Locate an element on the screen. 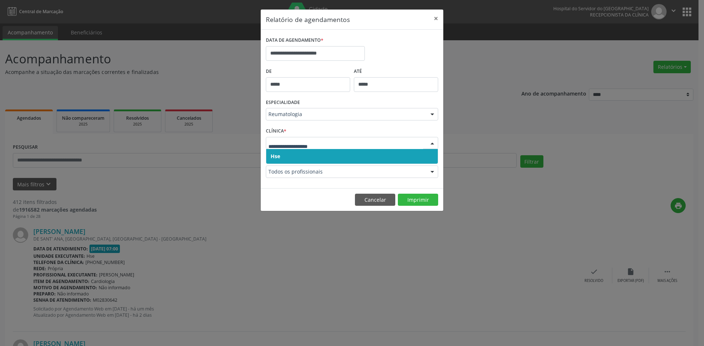 The image size is (704, 346). label: ESPECIALIDADE is located at coordinates (283, 103).